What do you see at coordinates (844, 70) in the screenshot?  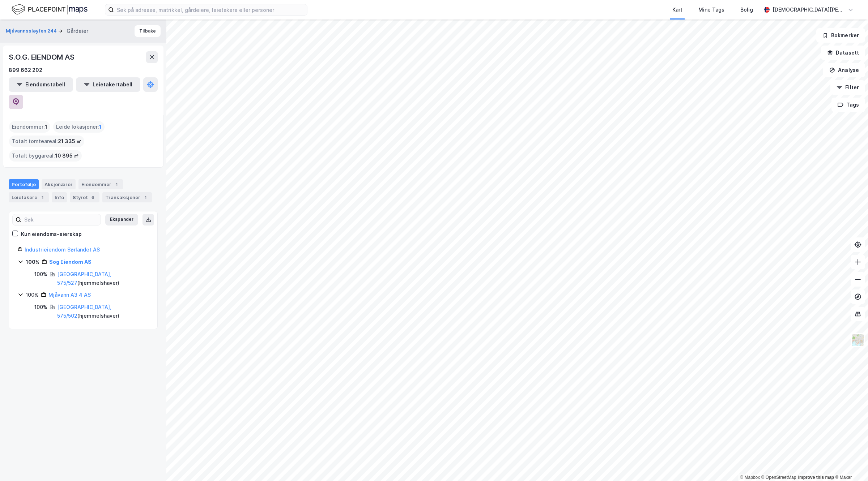 I see `button: Analyse` at bounding box center [844, 70].